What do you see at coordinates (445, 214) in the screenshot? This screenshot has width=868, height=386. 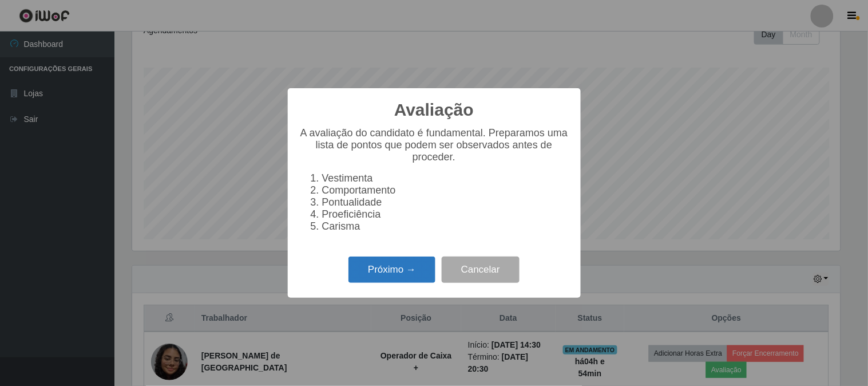 I see `li: Proeficiência` at bounding box center [445, 214].